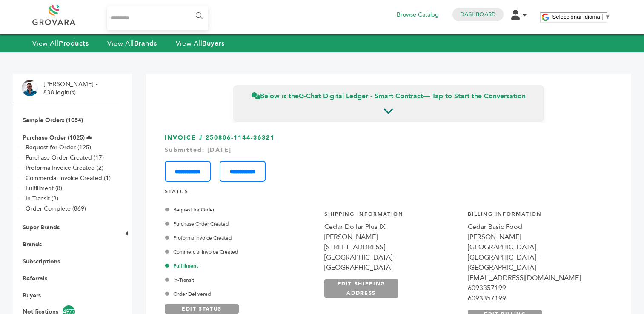 Image resolution: width=644 pixels, height=314 pixels. Describe the element at coordinates (241, 294) in the screenshot. I see `div: Order Delivered` at that location.